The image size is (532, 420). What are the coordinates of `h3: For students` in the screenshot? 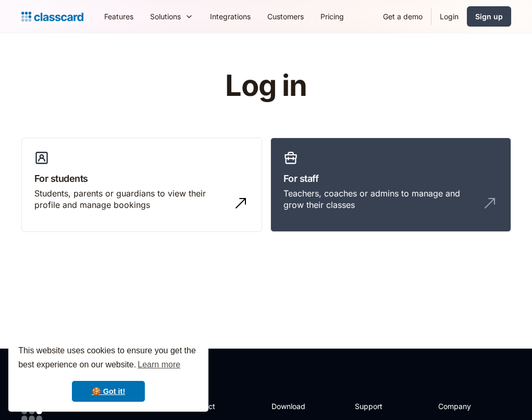 It's located at (142, 178).